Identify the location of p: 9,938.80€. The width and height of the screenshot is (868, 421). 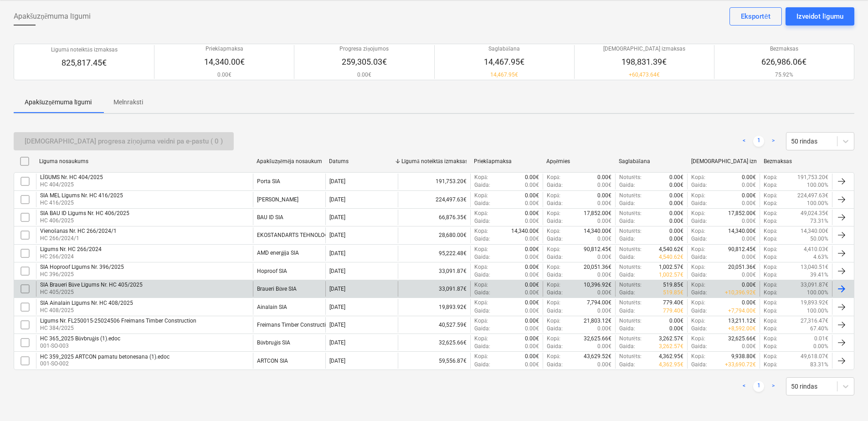
(744, 357).